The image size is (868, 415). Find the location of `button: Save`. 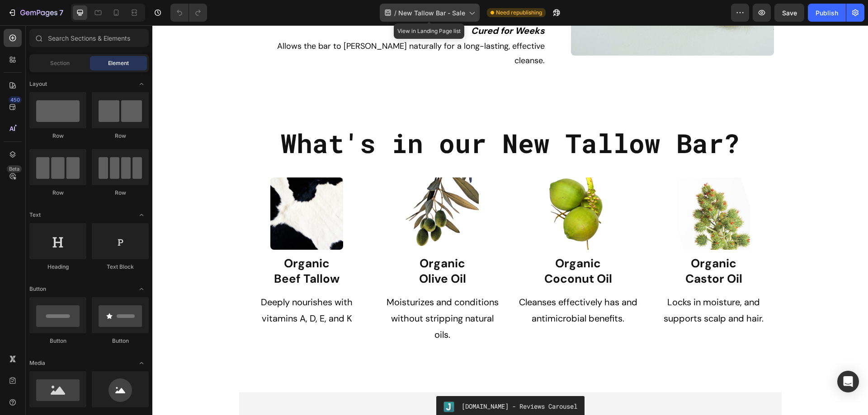

button: Save is located at coordinates (789, 13).